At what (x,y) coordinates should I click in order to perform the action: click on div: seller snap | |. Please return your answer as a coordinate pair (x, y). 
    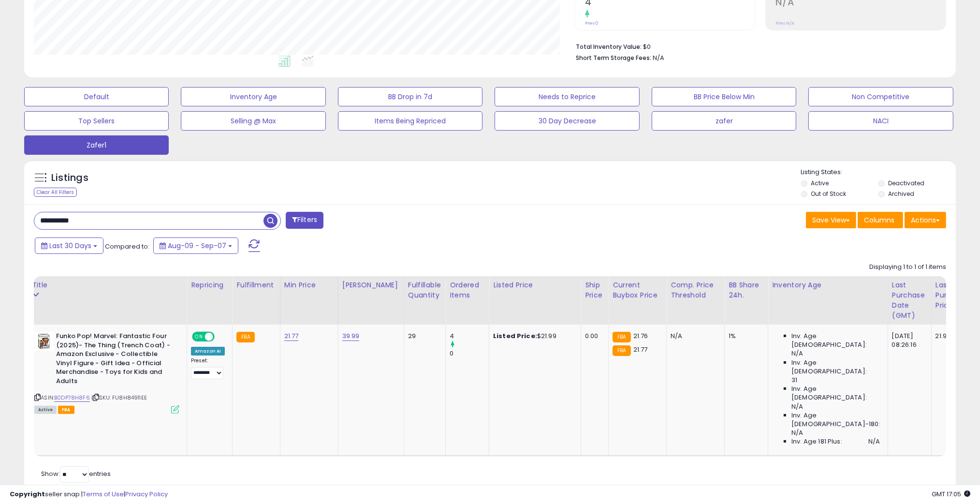
    Looking at the image, I should click on (88, 494).